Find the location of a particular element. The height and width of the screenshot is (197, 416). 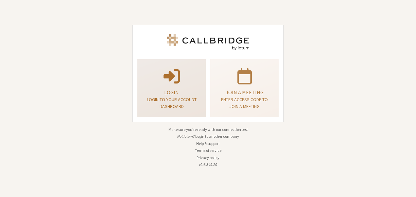

button: Login to another company is located at coordinates (217, 136).